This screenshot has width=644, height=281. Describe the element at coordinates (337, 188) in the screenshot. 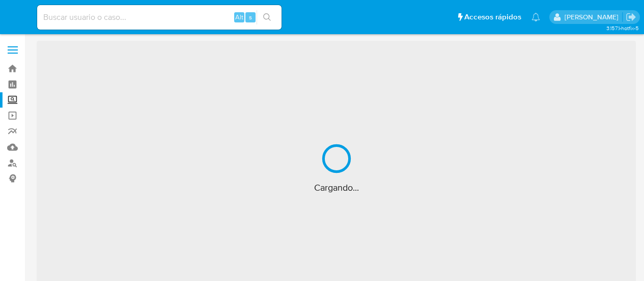

I see `span: Cargando...` at that location.